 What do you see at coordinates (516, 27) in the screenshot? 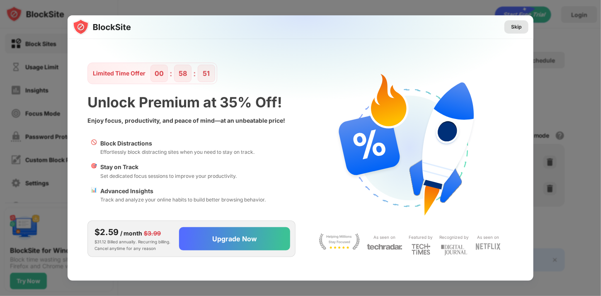
I see `div: Skip` at bounding box center [516, 27].